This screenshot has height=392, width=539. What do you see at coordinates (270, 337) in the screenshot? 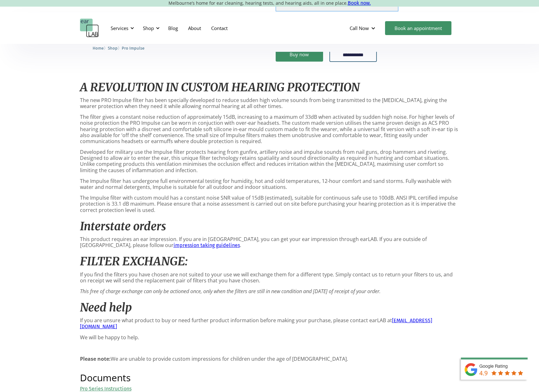
I see `p: We will be happy to help.` at bounding box center [270, 337].